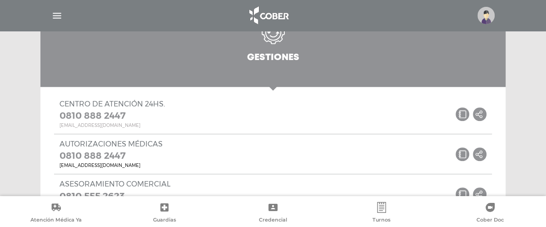 The image size is (546, 227). I want to click on a: Atención Médica Ya, so click(56, 213).